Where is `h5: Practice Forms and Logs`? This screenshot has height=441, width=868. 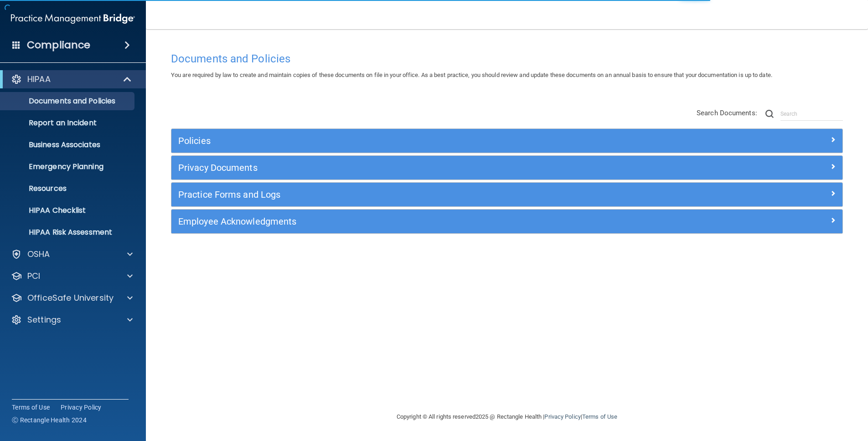
h5: Practice Forms and Logs is located at coordinates (423, 194).